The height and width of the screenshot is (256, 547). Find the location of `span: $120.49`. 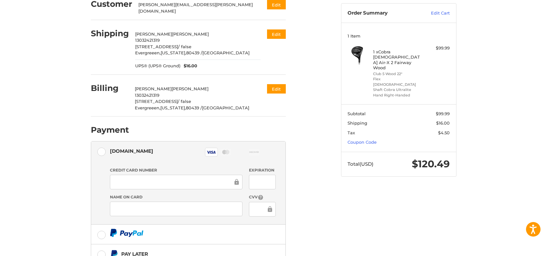

span: $120.49 is located at coordinates (431, 164).